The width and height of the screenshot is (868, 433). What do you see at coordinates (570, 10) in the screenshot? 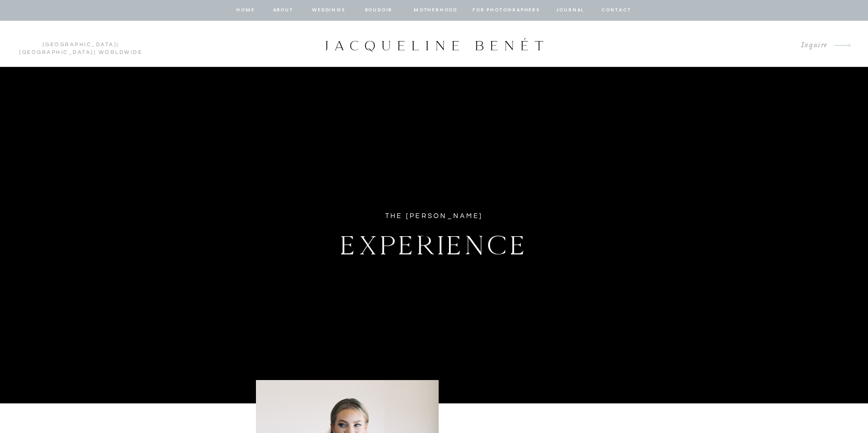
I see `a: journal` at bounding box center [570, 10].